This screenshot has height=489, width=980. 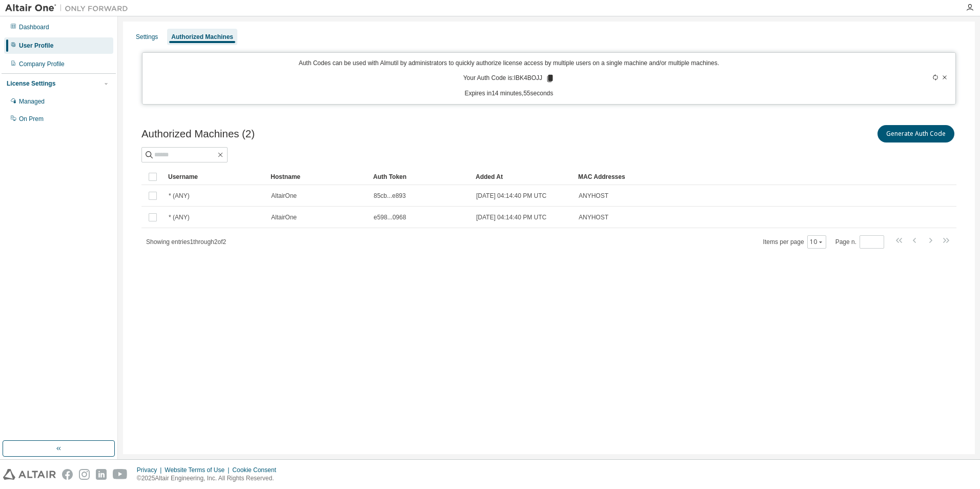 I want to click on div: User Profile, so click(x=36, y=45).